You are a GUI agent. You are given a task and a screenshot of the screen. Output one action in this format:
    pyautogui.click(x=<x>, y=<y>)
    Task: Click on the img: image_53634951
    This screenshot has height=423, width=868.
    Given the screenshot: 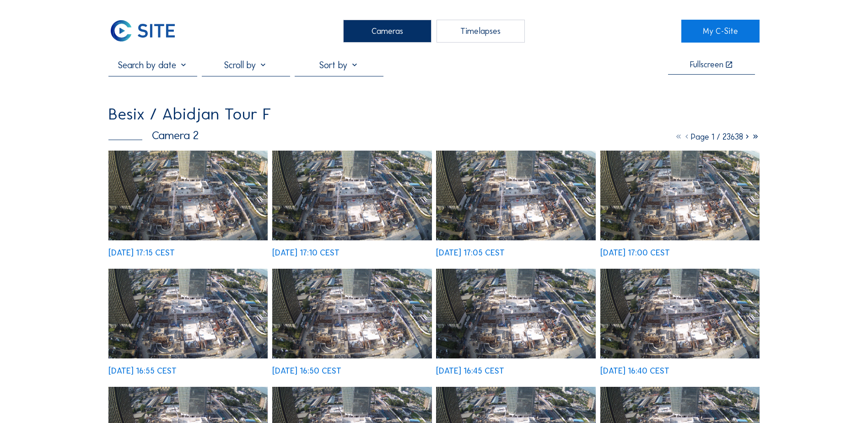 What is the action you would take?
    pyautogui.click(x=680, y=196)
    